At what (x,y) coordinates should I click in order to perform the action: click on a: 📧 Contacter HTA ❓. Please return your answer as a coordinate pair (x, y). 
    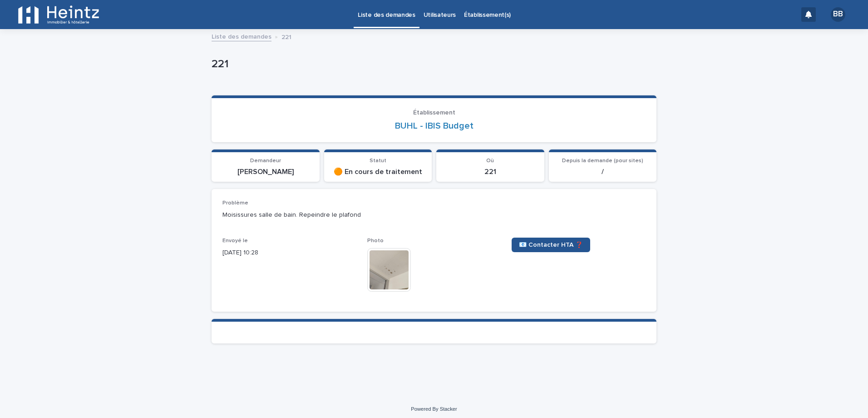
    Looking at the image, I should click on (551, 245).